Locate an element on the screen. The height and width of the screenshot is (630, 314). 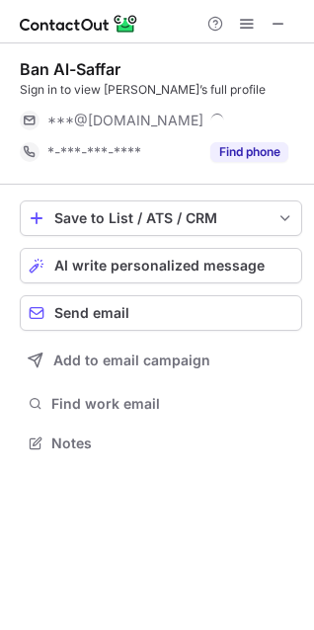
span: AI write personalized message is located at coordinates (159, 266).